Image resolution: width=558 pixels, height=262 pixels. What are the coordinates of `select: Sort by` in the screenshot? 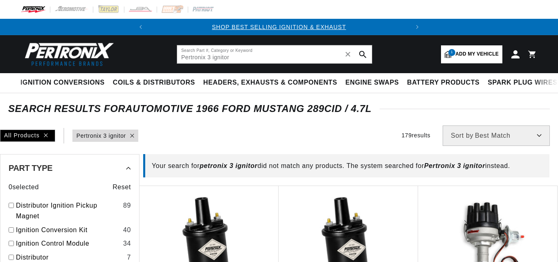 It's located at (496, 136).